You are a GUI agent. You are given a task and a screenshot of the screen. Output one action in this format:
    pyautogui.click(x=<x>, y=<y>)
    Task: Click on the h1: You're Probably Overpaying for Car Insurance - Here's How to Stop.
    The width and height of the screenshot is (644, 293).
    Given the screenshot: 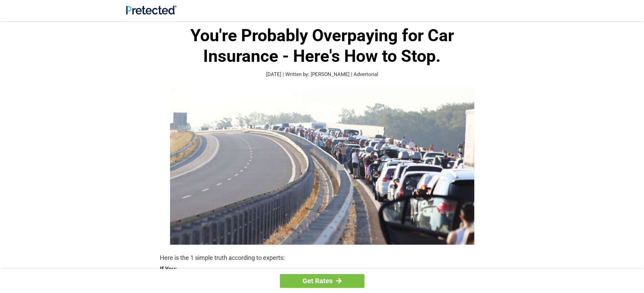 What is the action you would take?
    pyautogui.click(x=322, y=46)
    